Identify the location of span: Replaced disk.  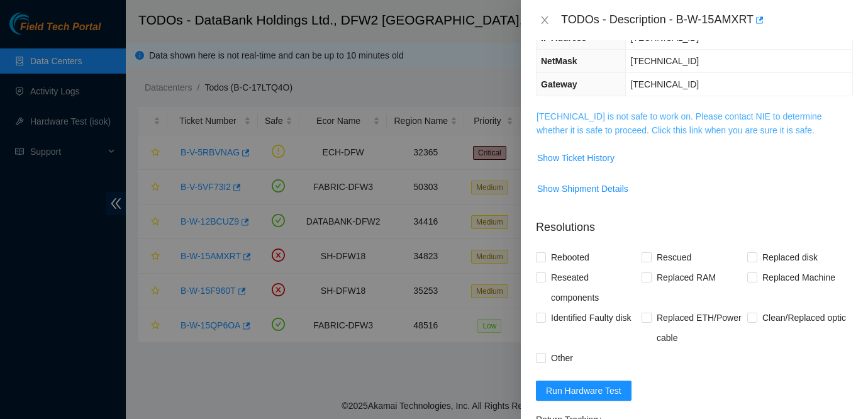
(790, 257).